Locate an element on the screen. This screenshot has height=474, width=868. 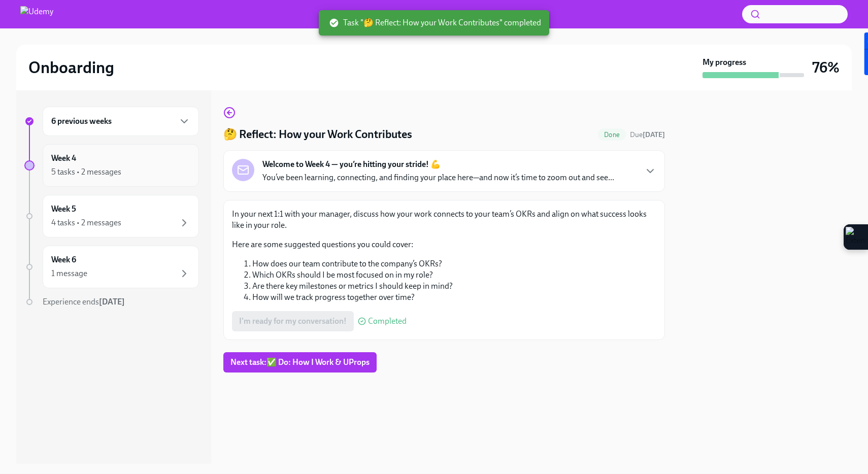
p: Here are some suggested questions you could cover: is located at coordinates (444, 245).